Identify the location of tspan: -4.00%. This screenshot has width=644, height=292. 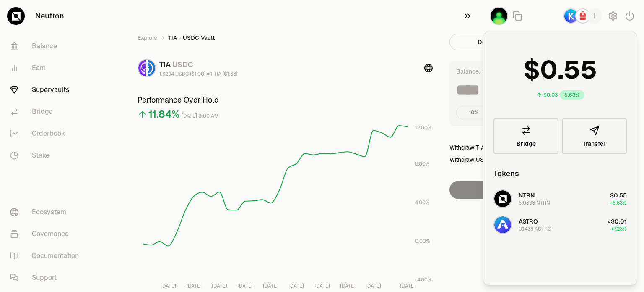
(424, 279).